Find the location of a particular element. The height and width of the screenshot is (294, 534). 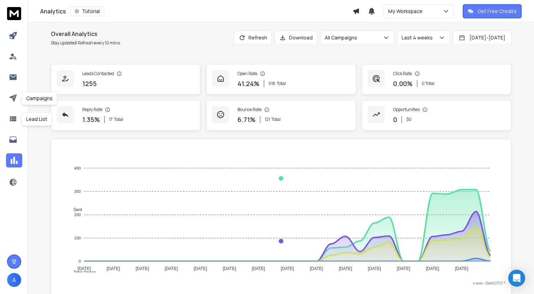

h1: Overall Analytics is located at coordinates (86, 34).